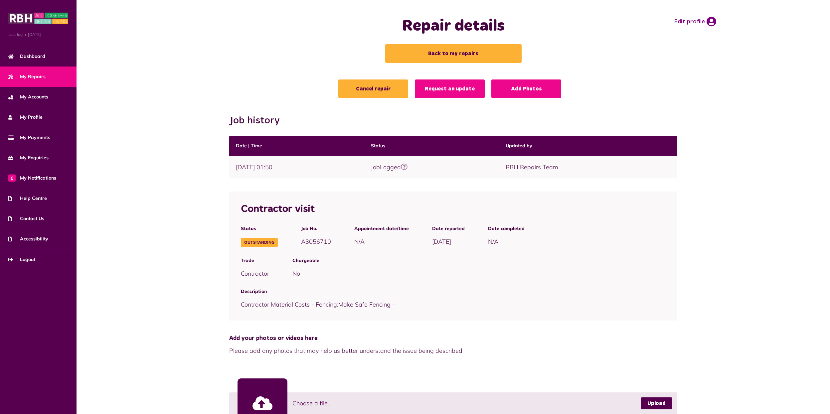 This screenshot has height=414, width=830. Describe the element at coordinates (656, 403) in the screenshot. I see `a: Upload` at that location.